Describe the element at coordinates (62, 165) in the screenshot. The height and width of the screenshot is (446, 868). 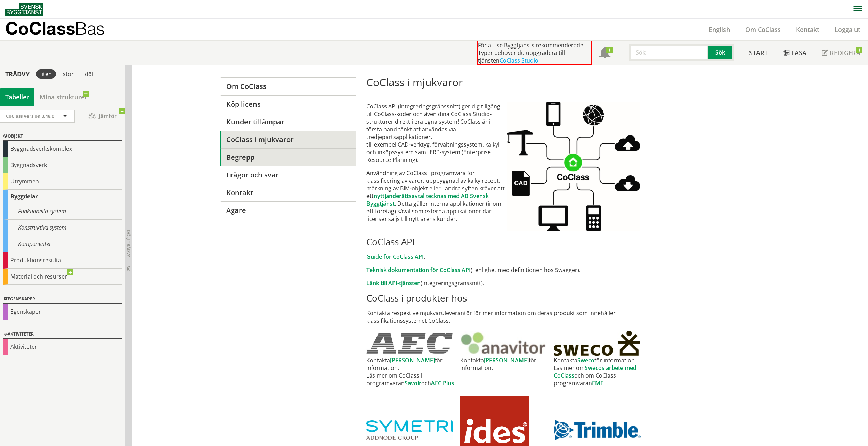
I see `div: Byggnadsverk` at that location.